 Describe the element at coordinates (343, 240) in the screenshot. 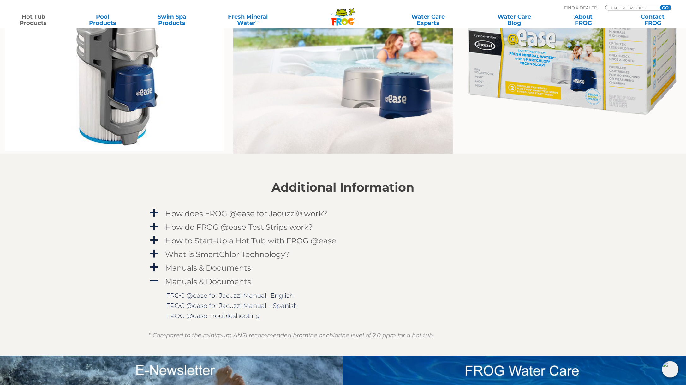

I see `a: a How to Start-Up a Hot Tub with FROG @ease` at that location.